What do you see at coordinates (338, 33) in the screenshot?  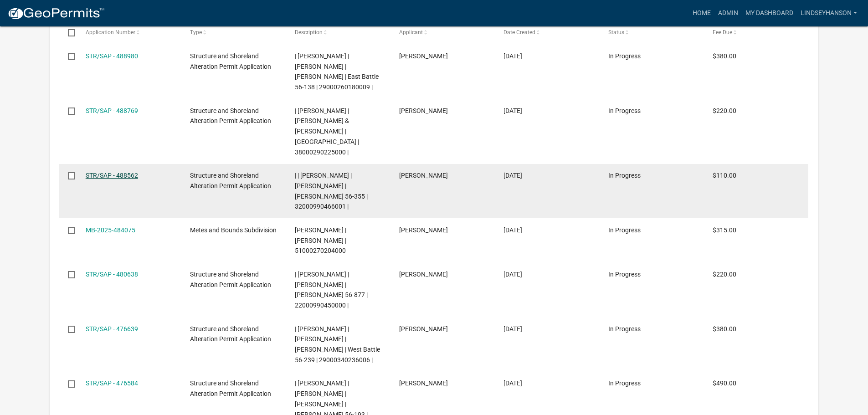 I see `datatable-header-cell: Description` at bounding box center [338, 33].